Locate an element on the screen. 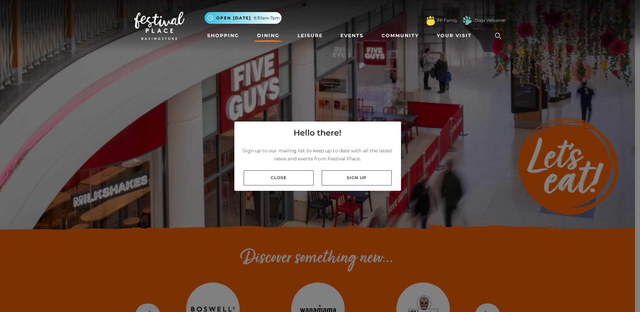 Image resolution: width=640 pixels, height=312 pixels. span: 9.30am-7pm is located at coordinates (267, 18).